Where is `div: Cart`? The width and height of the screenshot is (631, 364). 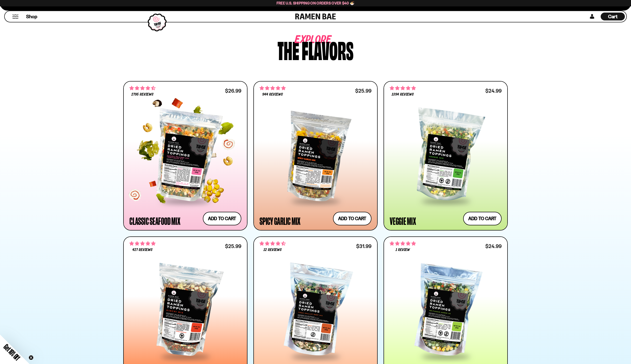 div: Cart is located at coordinates (612, 16).